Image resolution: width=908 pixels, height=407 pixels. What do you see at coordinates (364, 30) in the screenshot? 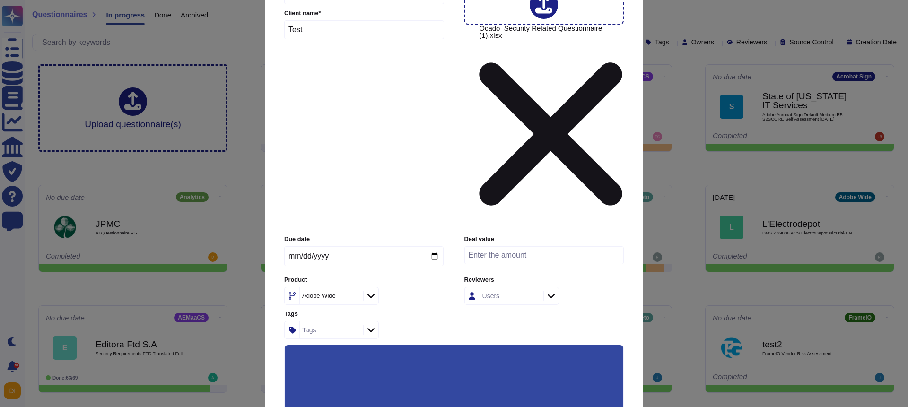
I see `input: Enter company name of the client` at bounding box center [364, 30].